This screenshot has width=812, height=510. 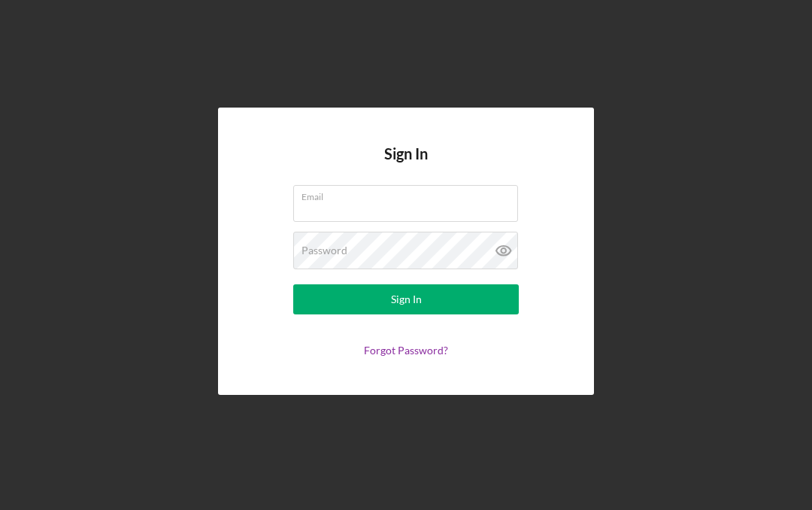 What do you see at coordinates (406, 300) in the screenshot?
I see `button: Sign In` at bounding box center [406, 300].